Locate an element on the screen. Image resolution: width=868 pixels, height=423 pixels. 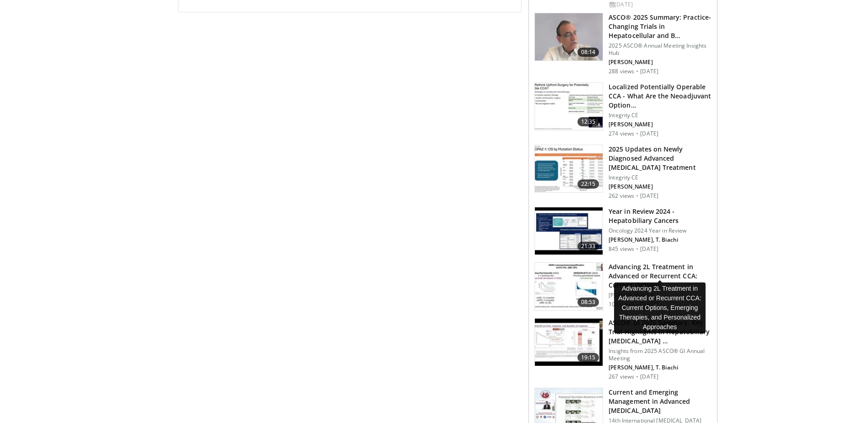
span: 08:14 is located at coordinates (588, 52).